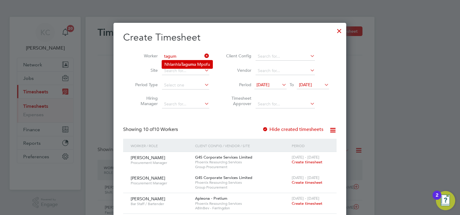  Describe the element at coordinates (242, 146) in the screenshot. I see `div: Client Config / Vendor / Site` at that location.